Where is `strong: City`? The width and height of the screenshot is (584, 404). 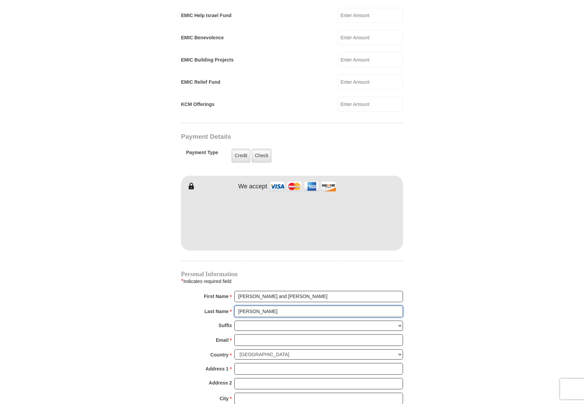
strong: City is located at coordinates (224, 398).